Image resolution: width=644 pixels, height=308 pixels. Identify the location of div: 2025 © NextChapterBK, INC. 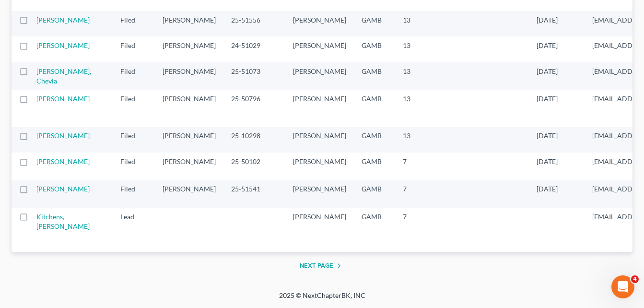
(322, 299).